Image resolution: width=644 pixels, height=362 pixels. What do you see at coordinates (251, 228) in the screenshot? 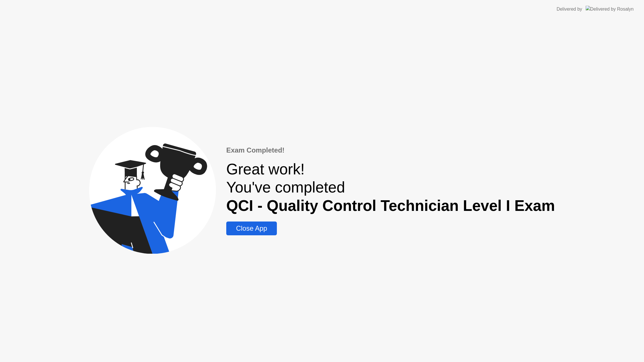
I see `button: Close App` at bounding box center [251, 228].